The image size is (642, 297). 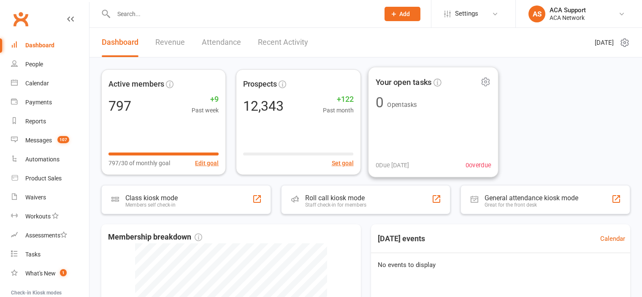 What do you see at coordinates (568, 18) in the screenshot?
I see `div: ACA Network` at bounding box center [568, 18].